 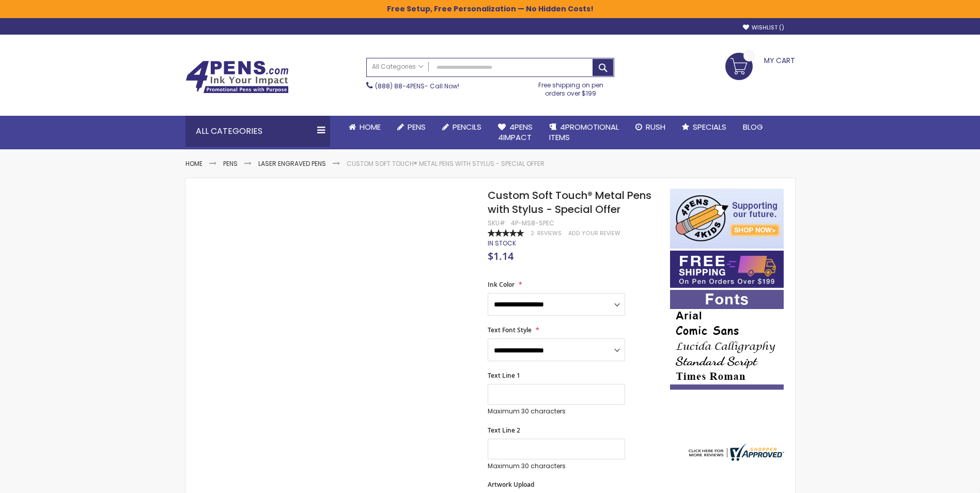 I want to click on div: All Categories, so click(x=258, y=132).